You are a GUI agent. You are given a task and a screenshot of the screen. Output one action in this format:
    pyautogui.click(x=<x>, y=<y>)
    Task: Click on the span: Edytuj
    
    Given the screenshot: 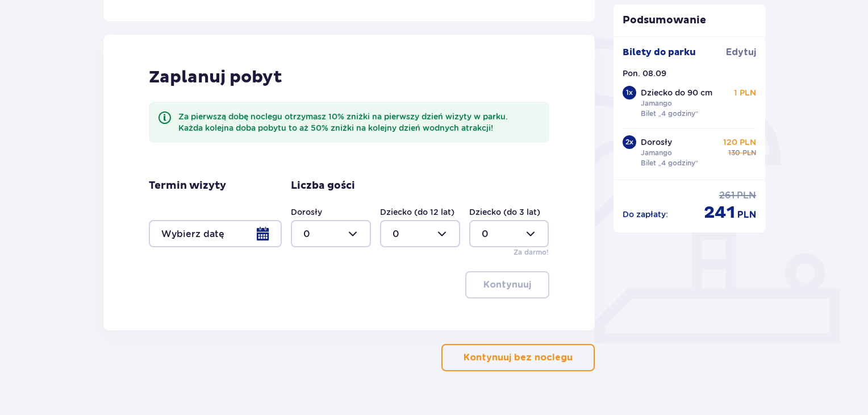 What is the action you would take?
    pyautogui.click(x=741, y=52)
    